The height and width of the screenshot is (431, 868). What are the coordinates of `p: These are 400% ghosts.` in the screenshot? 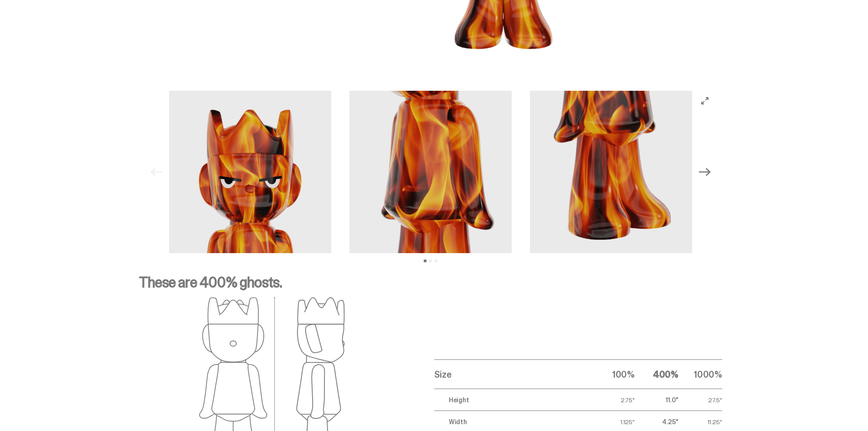 It's located at (431, 286).